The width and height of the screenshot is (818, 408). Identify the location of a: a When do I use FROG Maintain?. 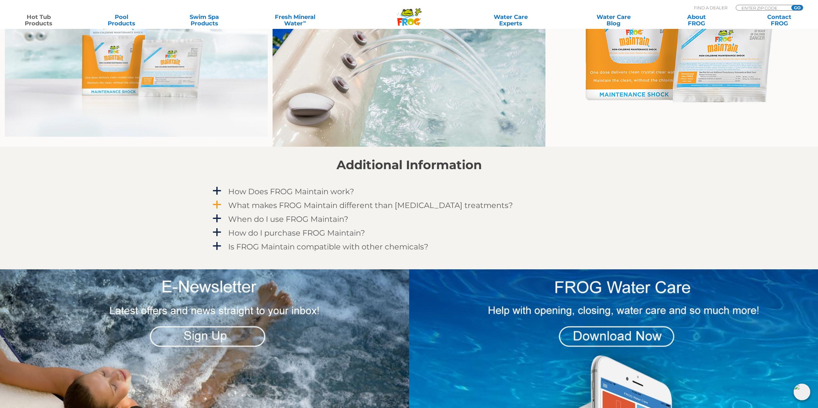
(409, 219).